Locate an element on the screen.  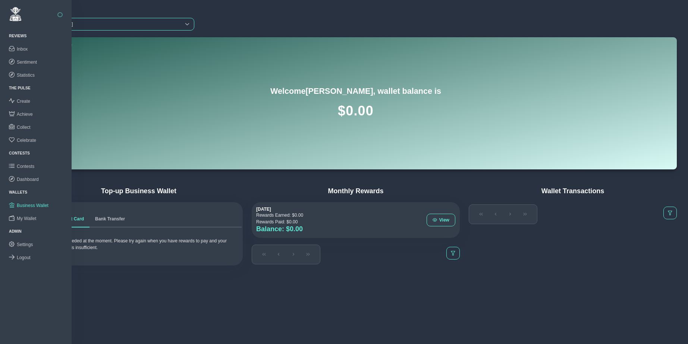
span: Business Wallet is located at coordinates (32, 206).